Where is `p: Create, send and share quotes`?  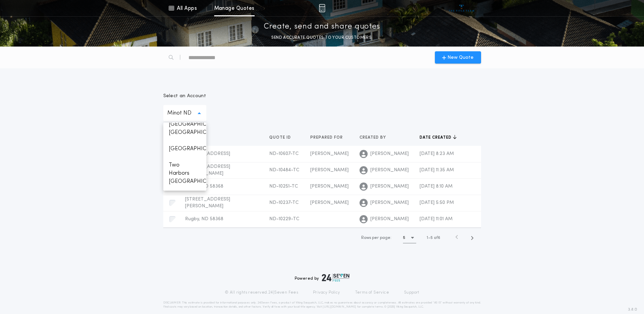 p: Create, send and share quotes is located at coordinates (321, 27).